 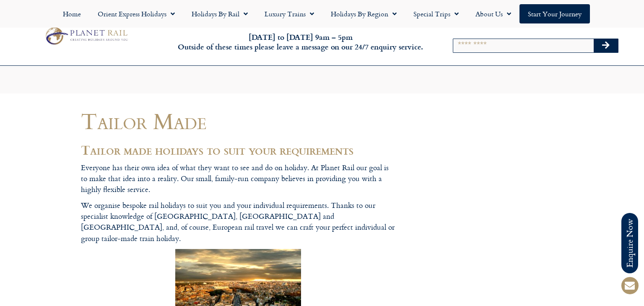 I want to click on a: Special Trips, so click(x=436, y=14).